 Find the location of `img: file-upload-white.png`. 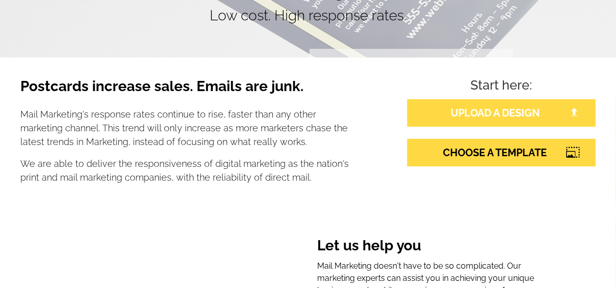

img: file-upload-white.png is located at coordinates (574, 112).